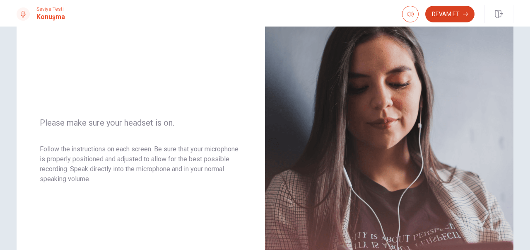 This screenshot has height=250, width=530. I want to click on p: Follow the instructions on each screen. Be sure that your microphone is properly positioned and a..., so click(141, 164).